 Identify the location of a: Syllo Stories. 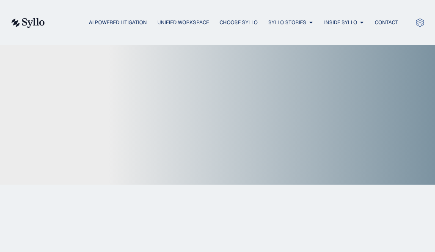
(288, 22).